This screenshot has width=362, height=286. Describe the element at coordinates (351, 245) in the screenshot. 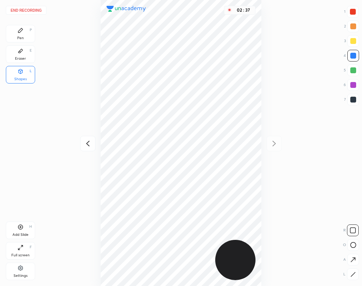

I see `div: O` at that location.